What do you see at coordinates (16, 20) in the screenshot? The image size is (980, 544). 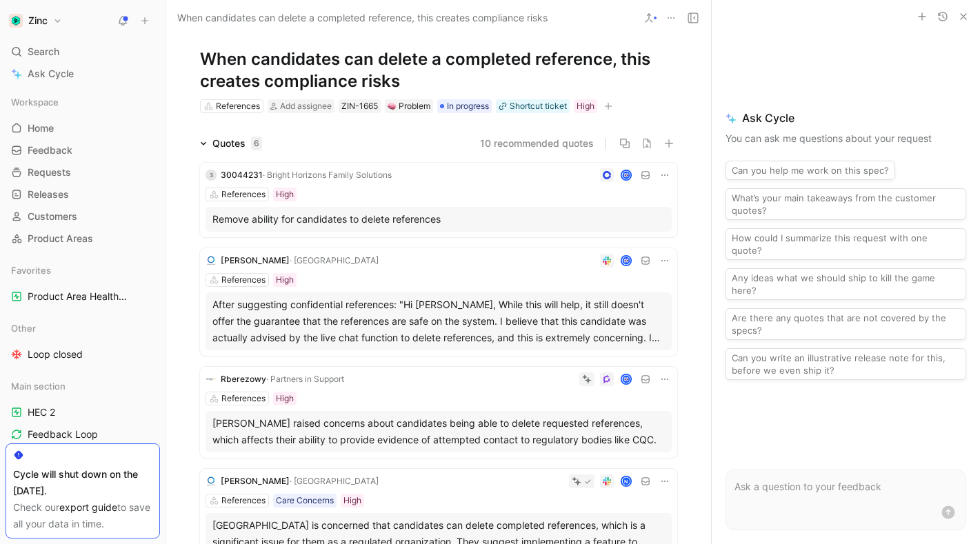 I see `img: Zinc` at bounding box center [16, 20].